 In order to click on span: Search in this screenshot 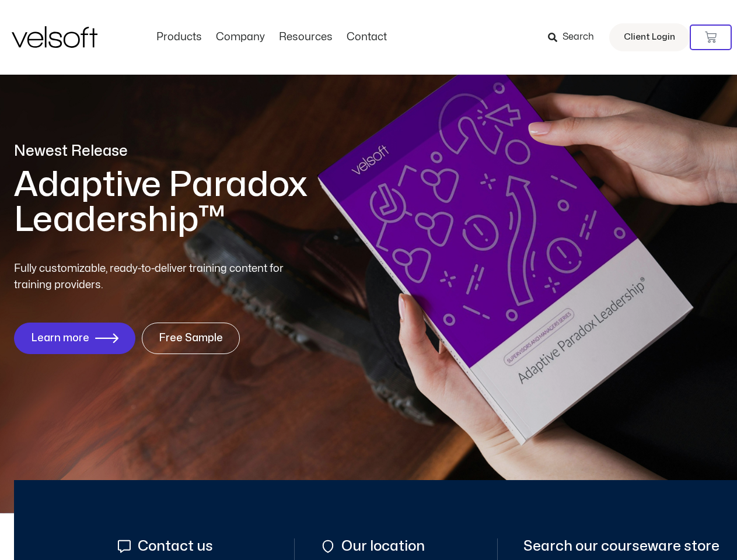, I will do `click(579, 37)`.